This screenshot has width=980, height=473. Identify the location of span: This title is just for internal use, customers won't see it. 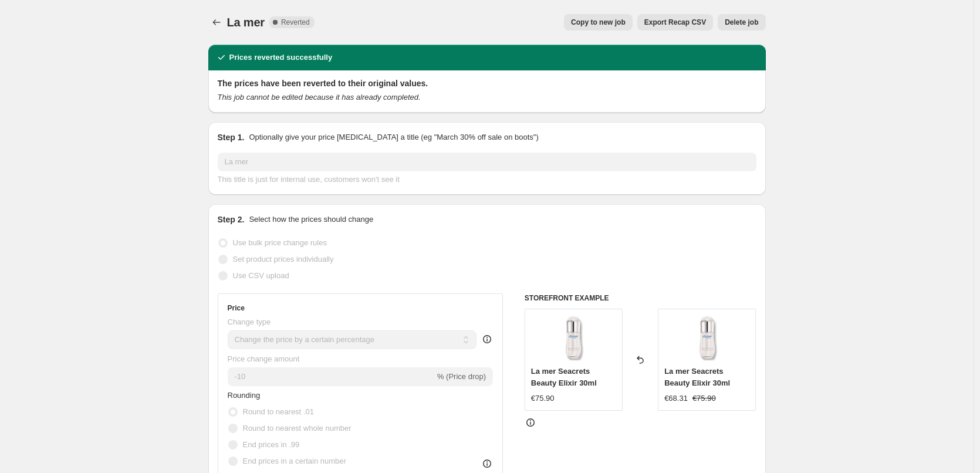
(308, 179).